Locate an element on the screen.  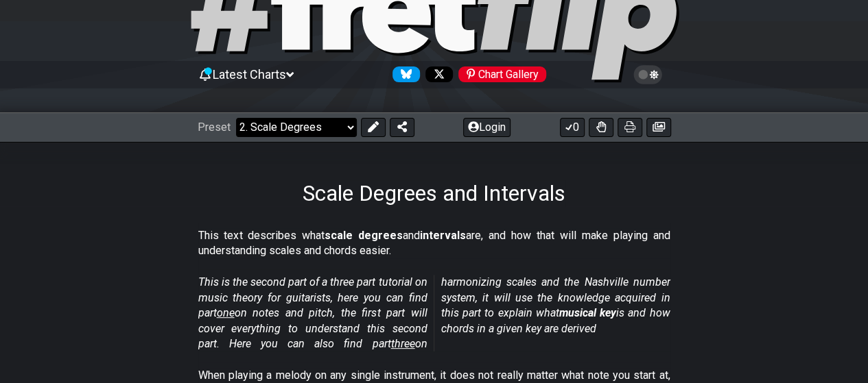
a: Follow #fretflip at X is located at coordinates (437, 74).